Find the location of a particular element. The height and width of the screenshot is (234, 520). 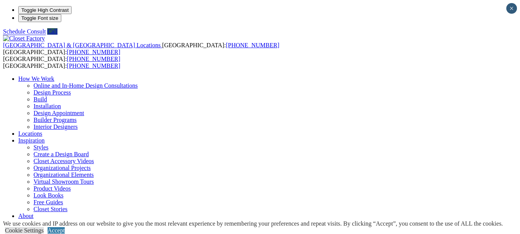

a: Closet Stories is located at coordinates (50, 209).